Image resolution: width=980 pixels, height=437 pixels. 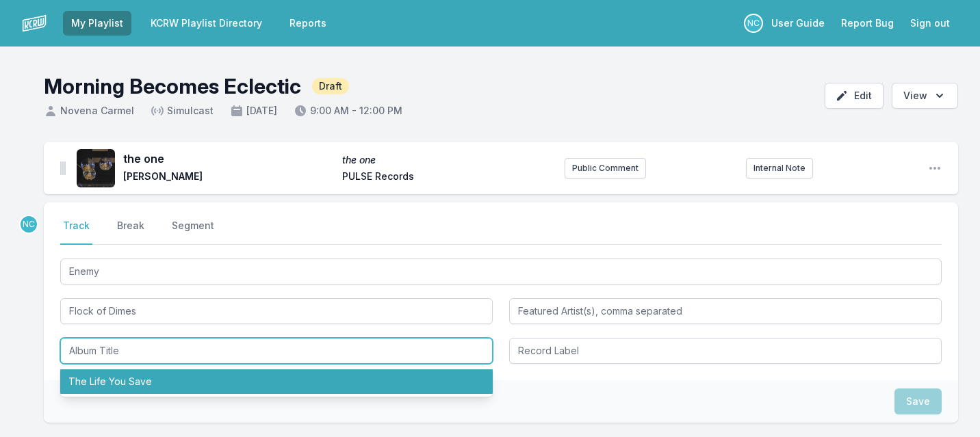 What do you see at coordinates (277, 382) in the screenshot?
I see `li: The Life You Save` at bounding box center [277, 382].